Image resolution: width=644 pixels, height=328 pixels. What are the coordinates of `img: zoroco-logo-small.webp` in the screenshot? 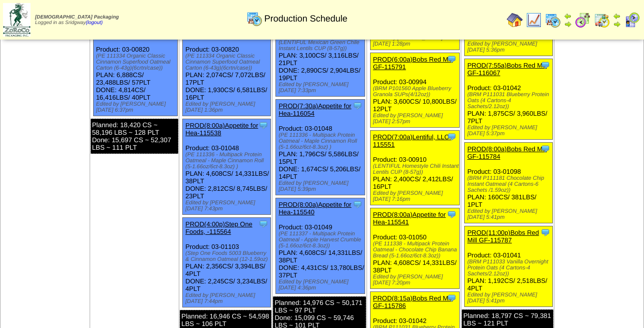 It's located at (16, 20).